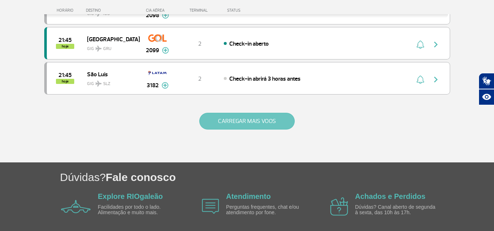 This screenshot has width=494, height=231. Describe the element at coordinates (110, 74) in the screenshot. I see `span: São Luís` at that location.